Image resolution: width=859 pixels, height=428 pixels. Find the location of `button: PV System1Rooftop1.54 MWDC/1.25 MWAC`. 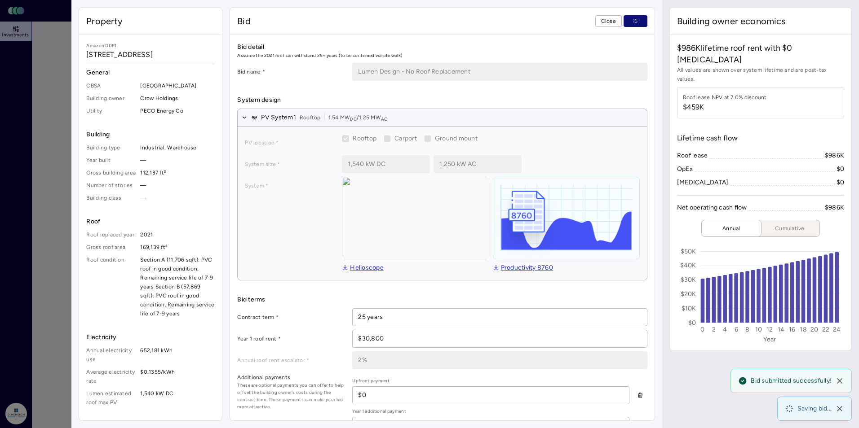

button: PV System1Rooftop1.54 MWDC/1.25 MWAC is located at coordinates (442, 118).